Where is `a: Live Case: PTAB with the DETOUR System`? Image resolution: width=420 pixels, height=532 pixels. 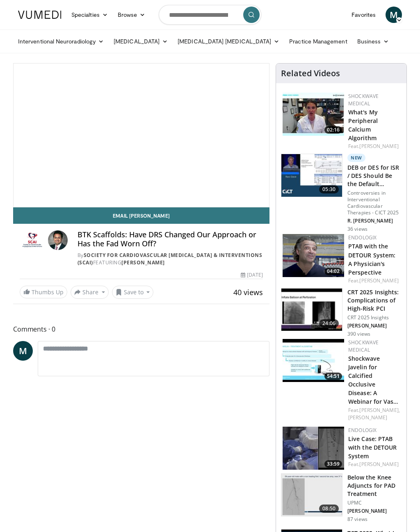
a: Live Case: PTAB with the DETOUR System is located at coordinates (372, 447).